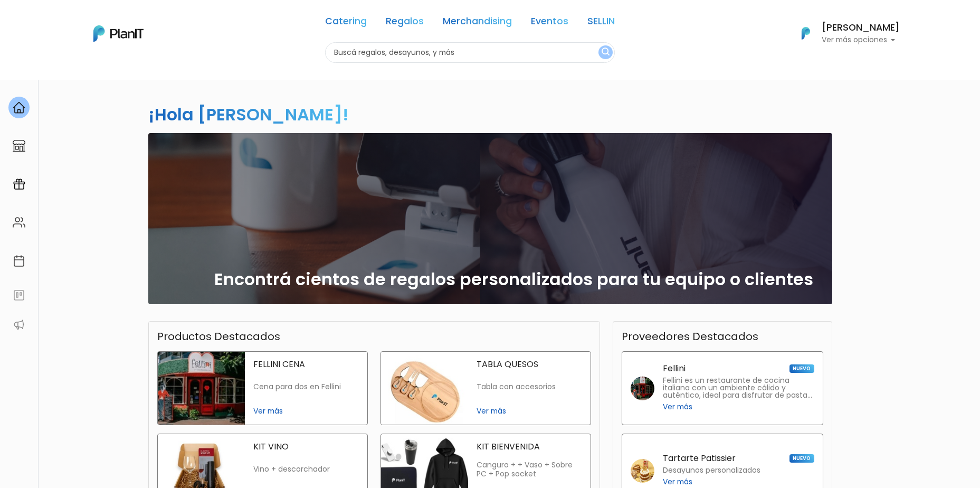 This screenshot has height=488, width=980. Describe the element at coordinates (642, 471) in the screenshot. I see `img: tartarte patissier` at that location.